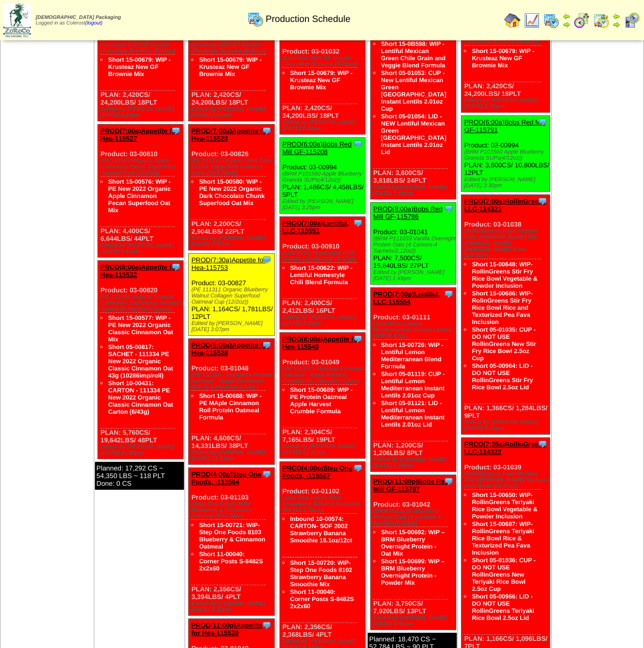  I want to click on a: Short 15-00650: WIP-RollinGreens Teriyaki Rice Bowl Vegetable & Powder Inclusion, so click(504, 505).